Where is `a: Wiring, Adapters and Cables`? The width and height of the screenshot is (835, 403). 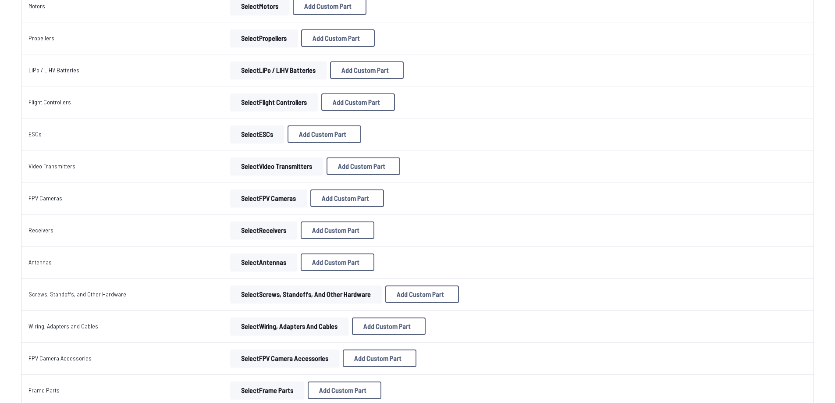 a: Wiring, Adapters and Cables is located at coordinates (63, 326).